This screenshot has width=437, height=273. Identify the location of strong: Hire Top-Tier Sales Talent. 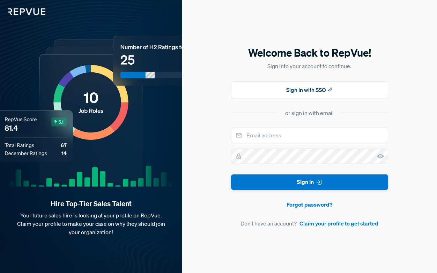
(91, 203).